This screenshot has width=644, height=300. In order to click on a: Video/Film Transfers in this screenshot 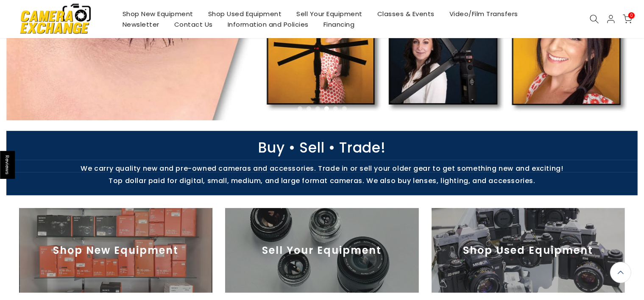, I will do `click(484, 14)`.